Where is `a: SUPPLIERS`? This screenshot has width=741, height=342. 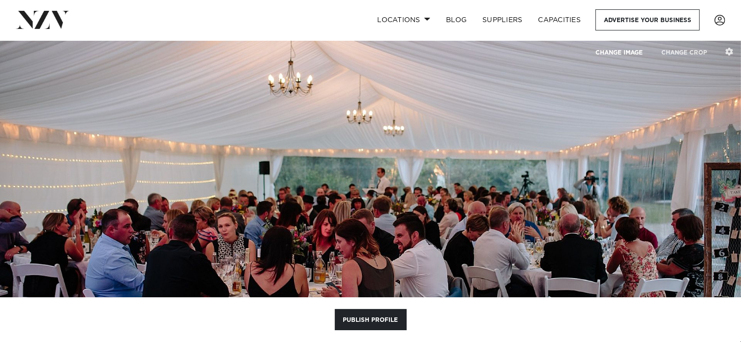 a: SUPPLIERS is located at coordinates (502, 20).